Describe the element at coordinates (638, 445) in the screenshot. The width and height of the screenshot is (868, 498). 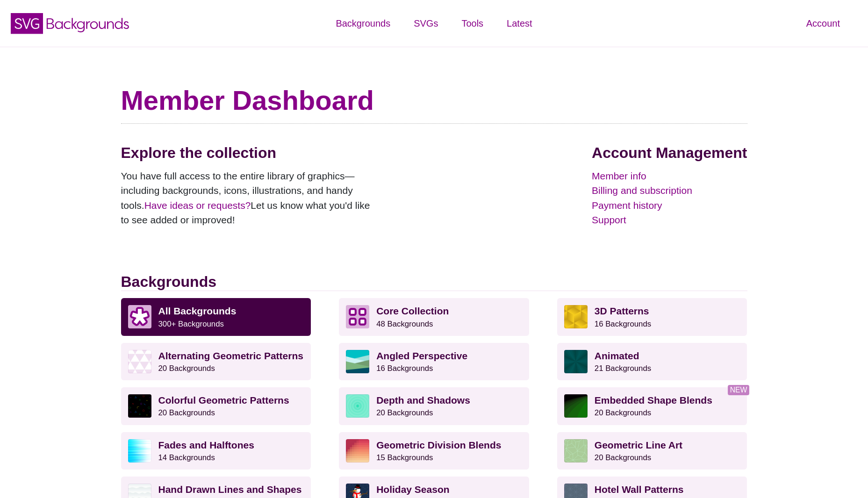
I see `strong: Geometric Line Art` at that location.